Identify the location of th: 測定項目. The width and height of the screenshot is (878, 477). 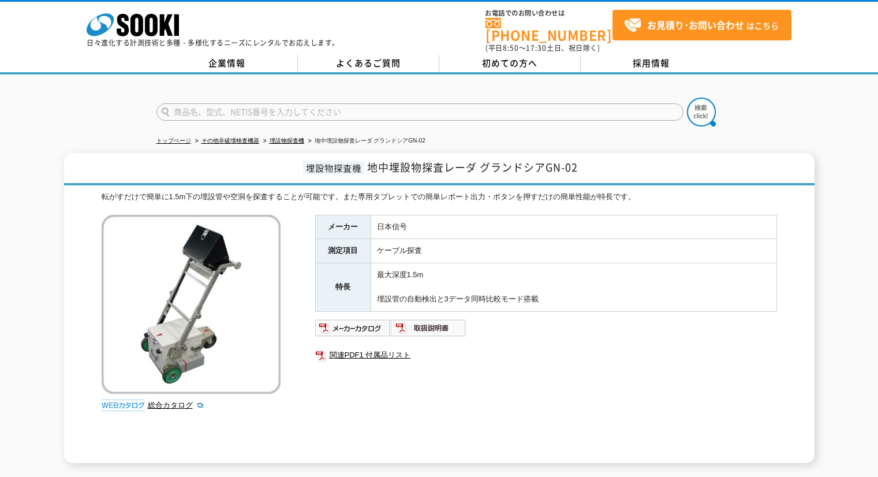
(343, 251).